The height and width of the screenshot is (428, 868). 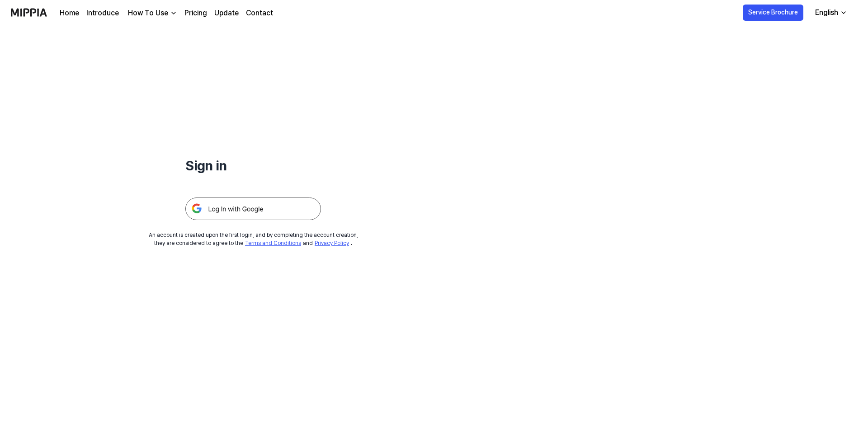 I want to click on a: Contact, so click(x=259, y=13).